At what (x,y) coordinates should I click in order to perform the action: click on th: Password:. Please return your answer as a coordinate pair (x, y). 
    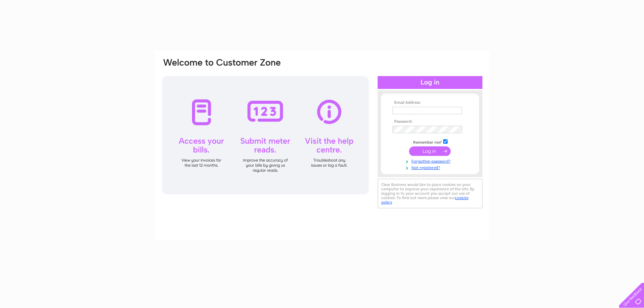
    Looking at the image, I should click on (430, 122).